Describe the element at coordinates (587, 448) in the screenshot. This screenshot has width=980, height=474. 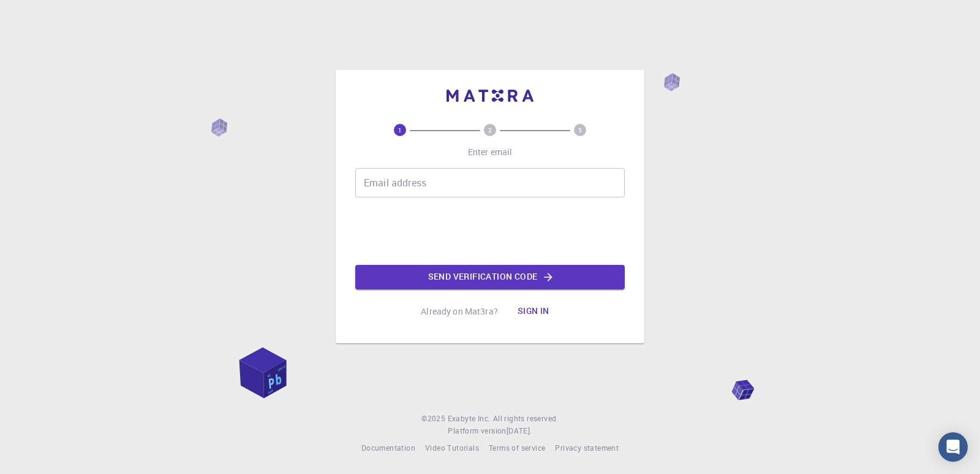
I see `a: Privacy statement` at that location.